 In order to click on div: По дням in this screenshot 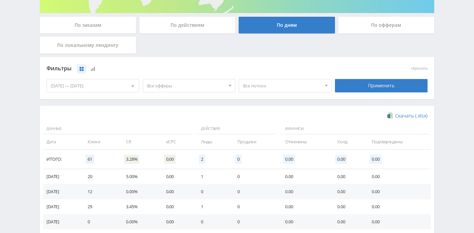, I will do `click(287, 25)`.